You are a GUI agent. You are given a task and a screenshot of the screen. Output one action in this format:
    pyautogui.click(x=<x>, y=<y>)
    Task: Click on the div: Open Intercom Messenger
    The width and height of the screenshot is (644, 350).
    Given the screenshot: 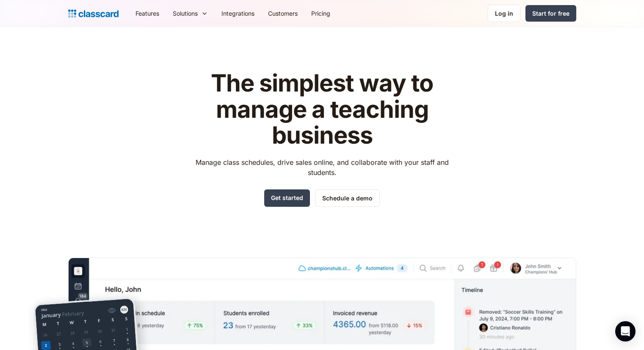 What is the action you would take?
    pyautogui.click(x=625, y=332)
    